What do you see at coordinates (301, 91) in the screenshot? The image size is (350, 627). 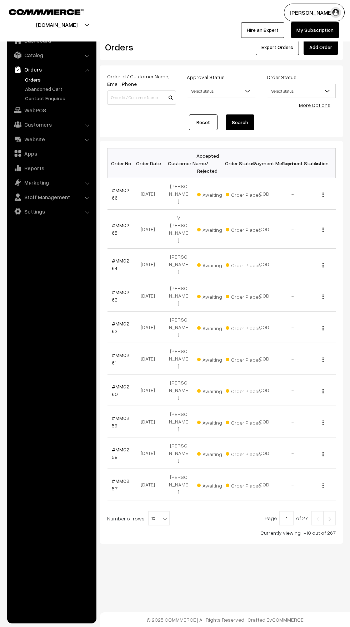 I see `span: Select Status` at bounding box center [301, 91].